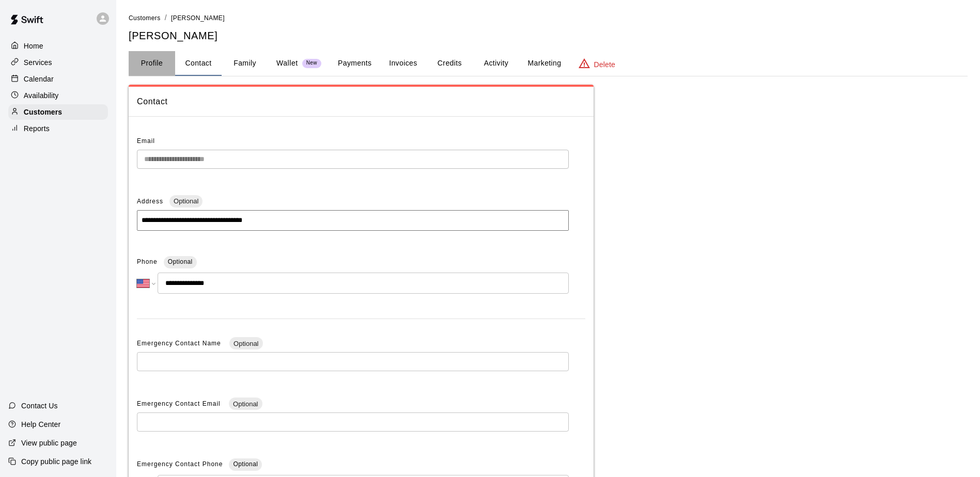 Image resolution: width=980 pixels, height=477 pixels. Describe the element at coordinates (58, 95) in the screenshot. I see `a: Availability` at that location.